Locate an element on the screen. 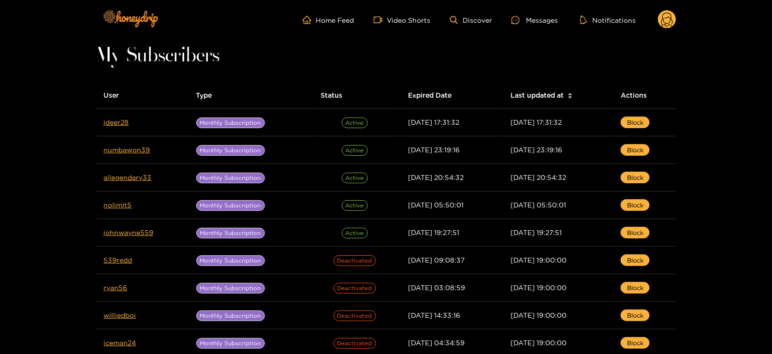  th: Expired Date is located at coordinates (451, 95).